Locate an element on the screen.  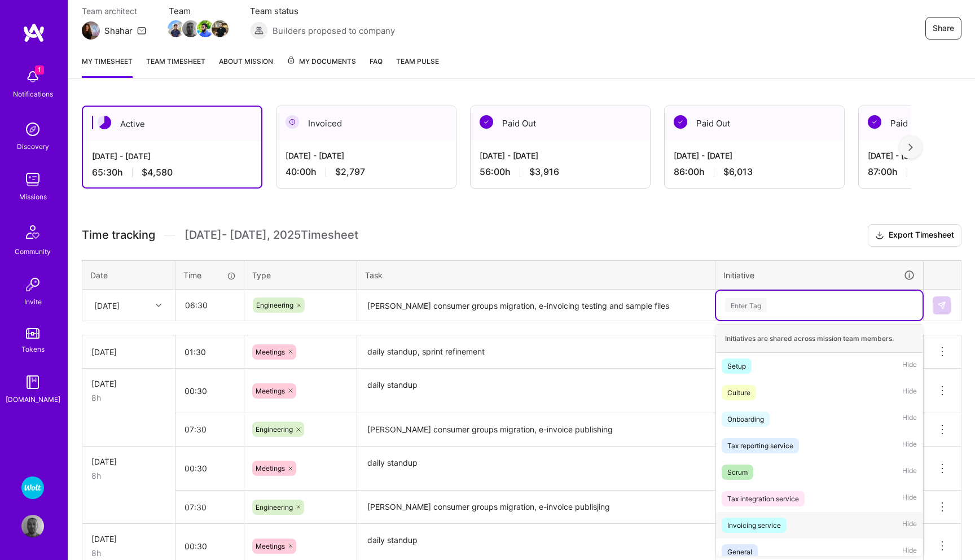
span: Builders proposed to company is located at coordinates (333, 30).